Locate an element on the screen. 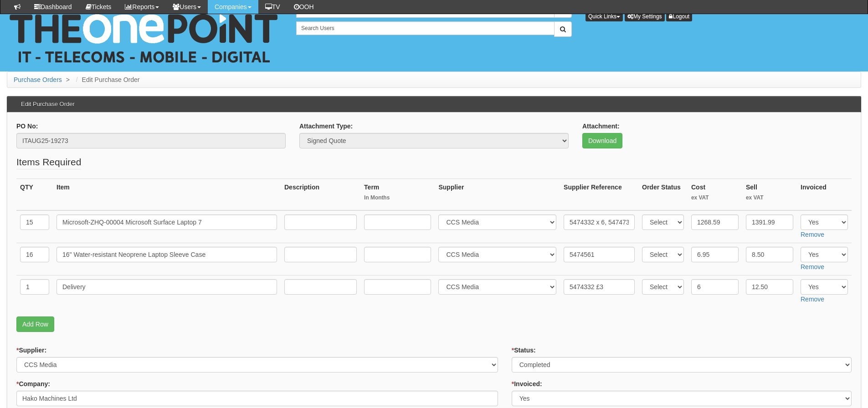 Image resolution: width=868 pixels, height=408 pixels. button: Quick Links is located at coordinates (604, 16).